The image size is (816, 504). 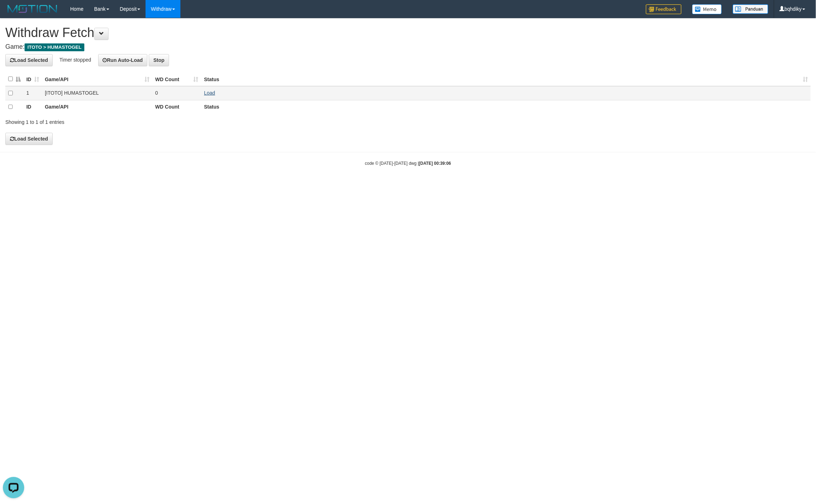 I want to click on th: Game/API, so click(x=97, y=107).